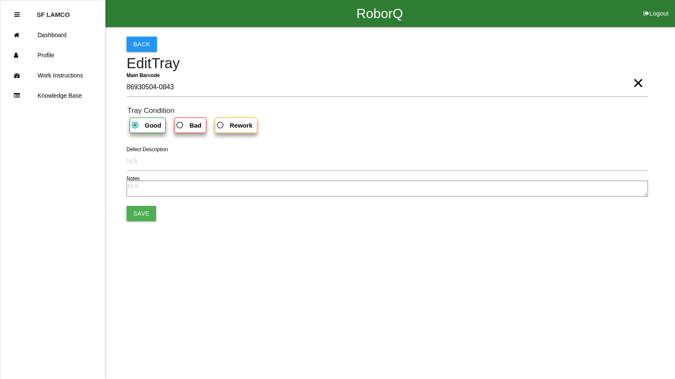  What do you see at coordinates (147, 150) in the screenshot?
I see `label: Defect Description` at bounding box center [147, 150].